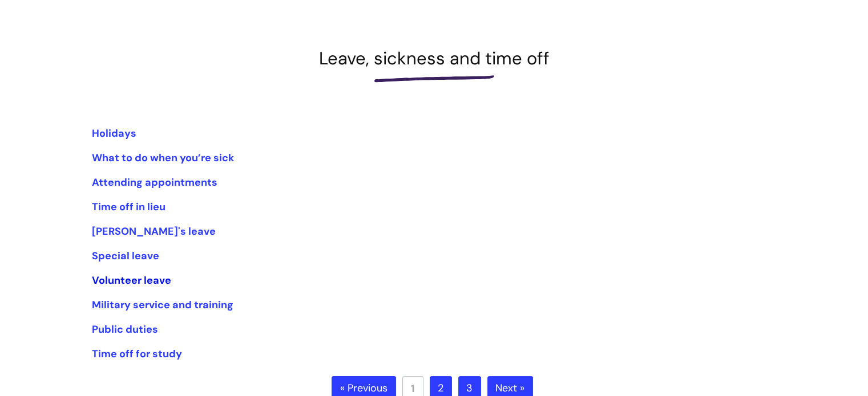  What do you see at coordinates (155, 182) in the screenshot?
I see `a: Attending appointments` at bounding box center [155, 182].